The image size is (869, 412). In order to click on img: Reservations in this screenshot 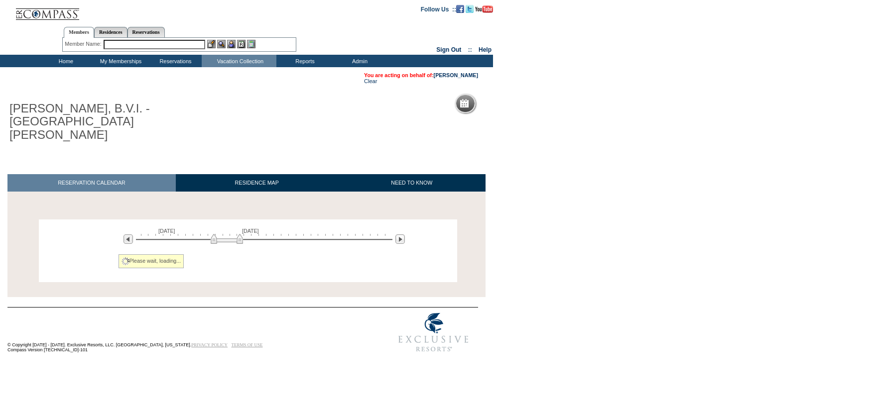, I will do `click(241, 44)`.